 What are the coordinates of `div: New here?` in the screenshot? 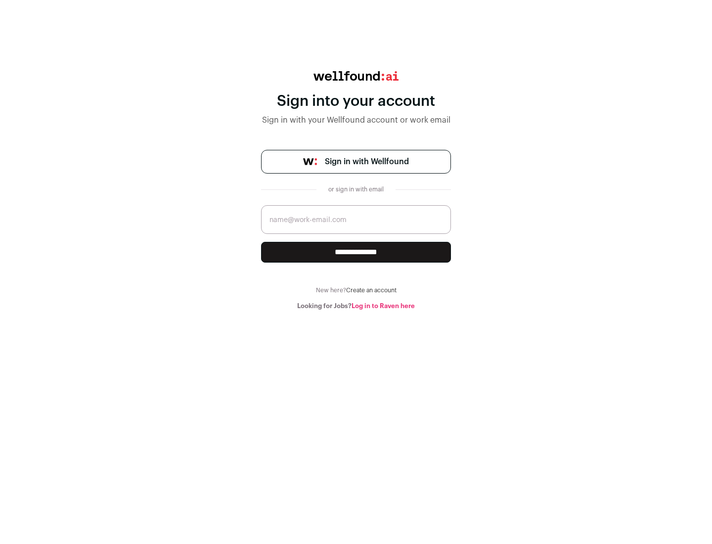 It's located at (356, 290).